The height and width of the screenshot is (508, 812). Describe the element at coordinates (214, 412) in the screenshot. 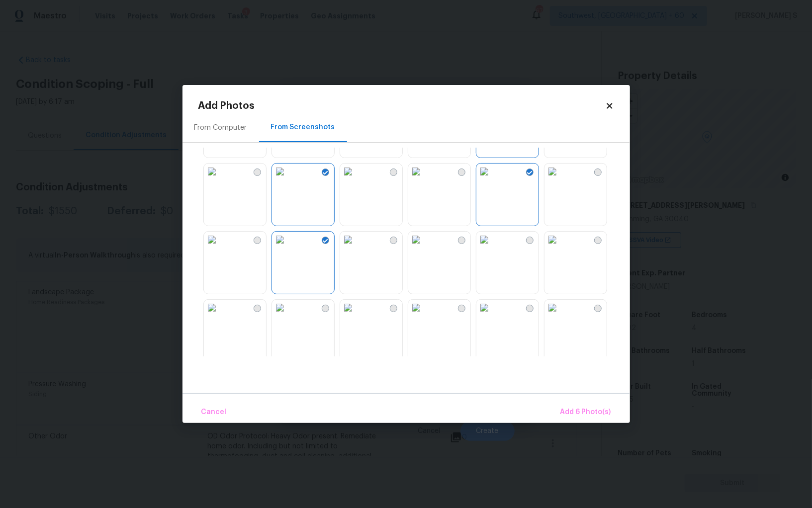

I see `span: Cancel` at that location.